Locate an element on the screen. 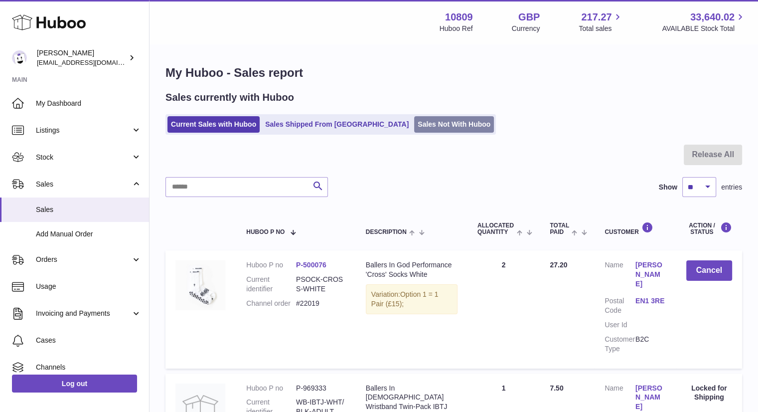  h1: My Huboo - Sales report is located at coordinates (454, 73).